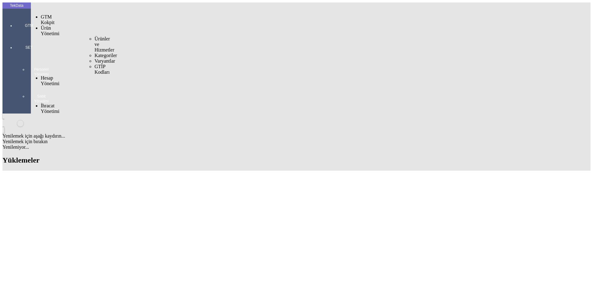  Describe the element at coordinates (297, 147) in the screenshot. I see `div: Yenileniyor...` at that location.